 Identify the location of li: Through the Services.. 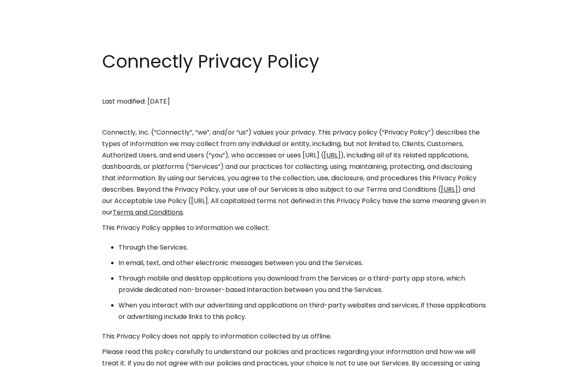
(302, 248).